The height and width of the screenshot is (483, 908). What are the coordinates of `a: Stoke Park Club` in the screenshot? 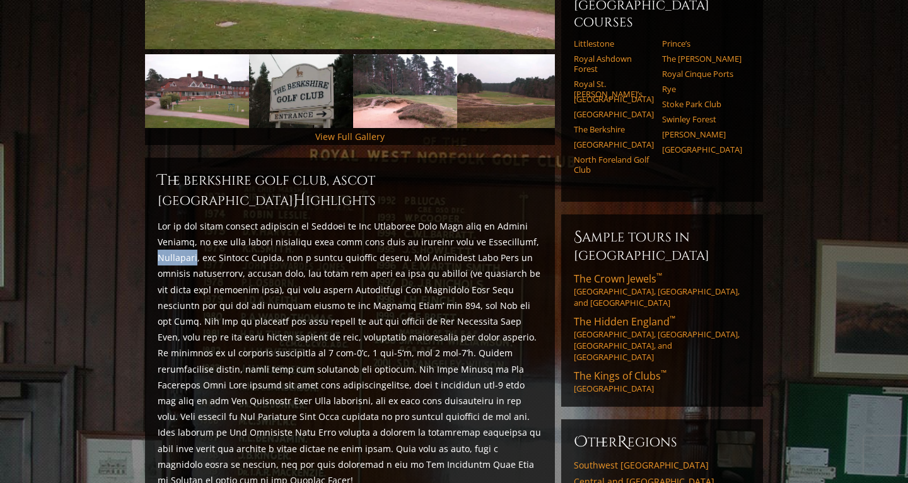 It's located at (702, 104).